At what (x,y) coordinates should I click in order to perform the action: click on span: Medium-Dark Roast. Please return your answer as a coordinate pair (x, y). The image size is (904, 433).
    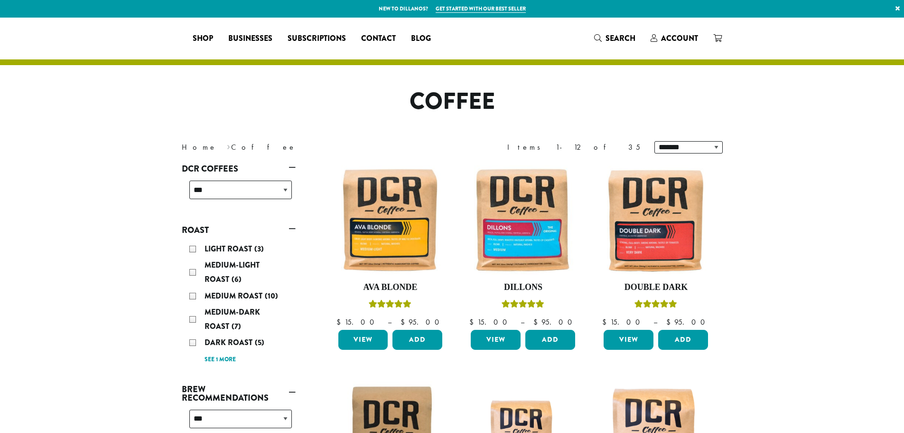
    Looking at the image, I should click on (232, 319).